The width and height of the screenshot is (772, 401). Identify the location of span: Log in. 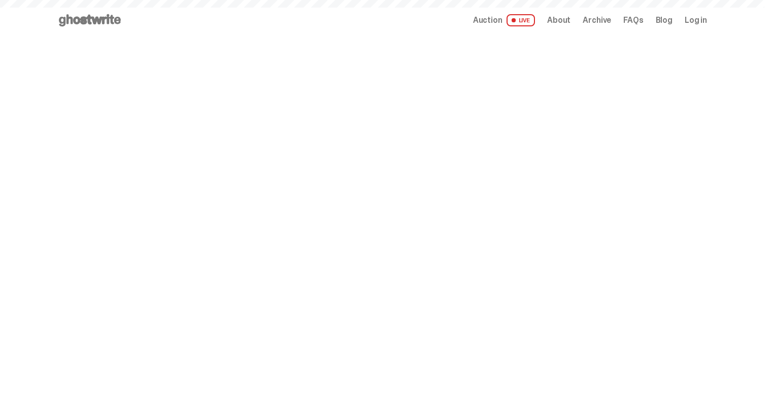
(696, 20).